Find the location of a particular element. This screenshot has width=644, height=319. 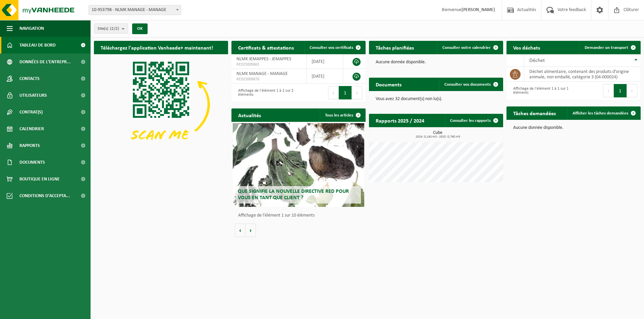

span: 2024: 0,140 m3 - 2025: 0,760 m3 is located at coordinates (437, 137).